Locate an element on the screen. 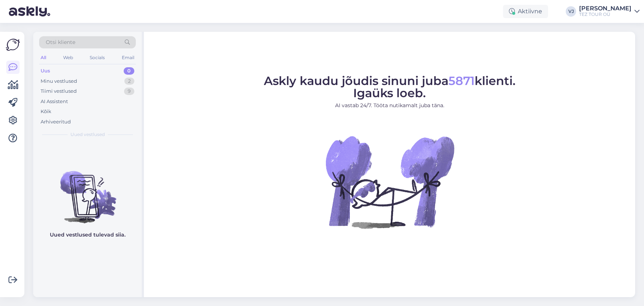 This screenshot has height=306, width=644. div: 9 is located at coordinates (129, 91).